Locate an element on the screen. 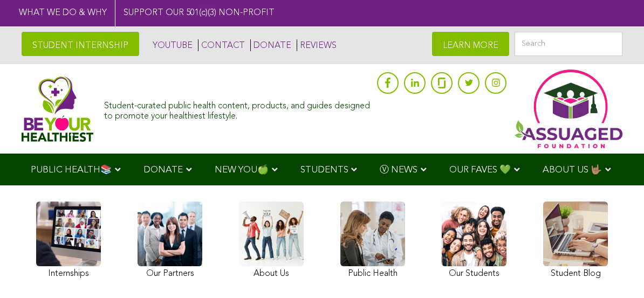  span: ABOUT US 🤟🏽 is located at coordinates (573, 170).